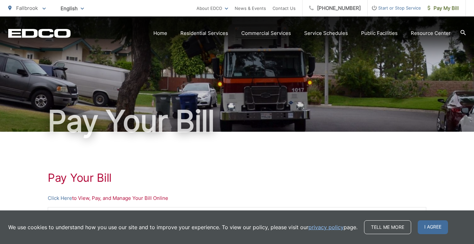 This screenshot has width=474, height=244. I want to click on a: Resource Center, so click(431, 33).